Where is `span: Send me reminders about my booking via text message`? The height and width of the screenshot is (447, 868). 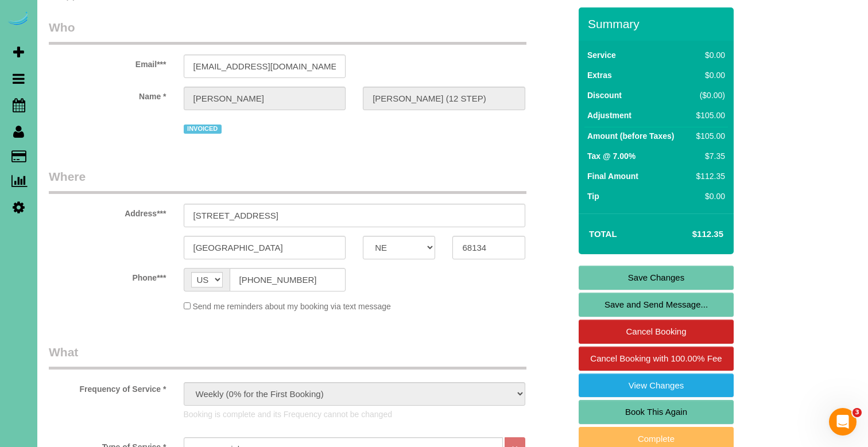 span: Send me reminders about my booking via text message is located at coordinates (291, 307).